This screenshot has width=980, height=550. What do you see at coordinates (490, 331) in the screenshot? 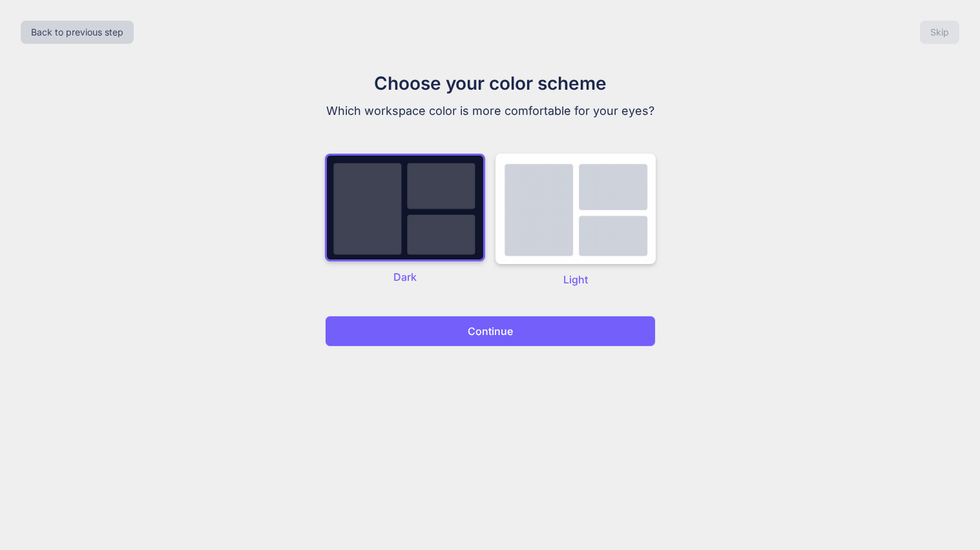
I see `p: Continue` at bounding box center [490, 331].